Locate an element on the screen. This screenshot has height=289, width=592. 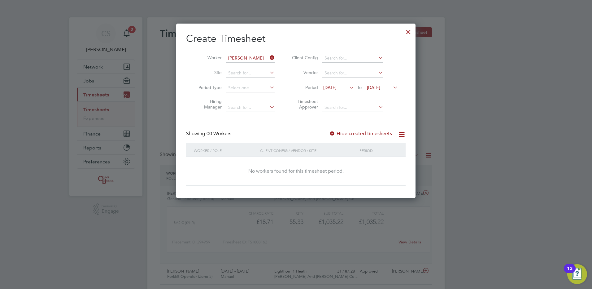
label: Hiring Manager is located at coordinates (208, 104).